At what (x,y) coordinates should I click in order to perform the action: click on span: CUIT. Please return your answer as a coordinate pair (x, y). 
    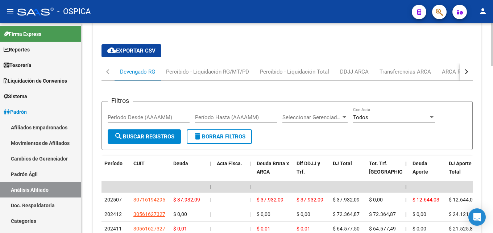
    Looking at the image, I should click on (139, 164).